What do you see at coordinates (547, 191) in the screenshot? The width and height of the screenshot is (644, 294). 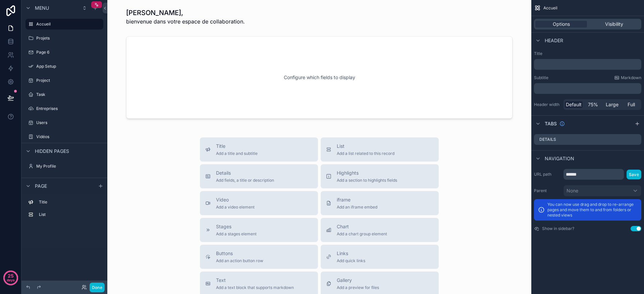 I see `label: Parent` at bounding box center [547, 191].